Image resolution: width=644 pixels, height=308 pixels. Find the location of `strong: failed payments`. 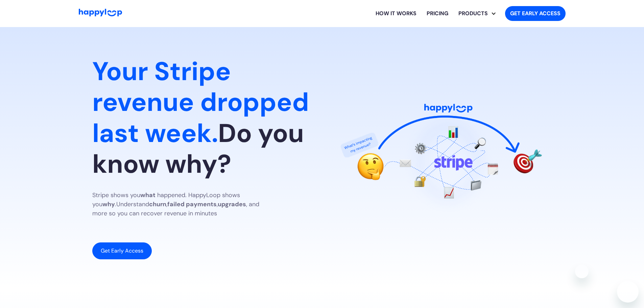

strong: failed payments is located at coordinates (192, 204).